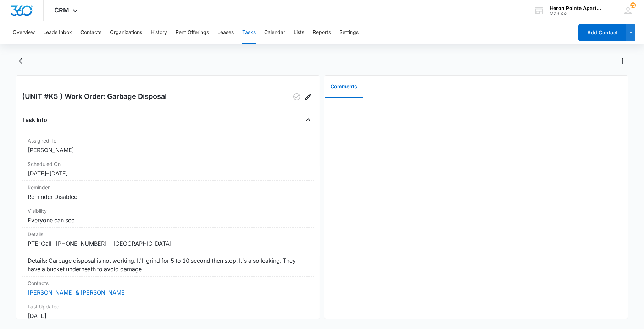 Image resolution: width=644 pixels, height=329 pixels. What do you see at coordinates (167, 216) in the screenshot?
I see `div: VisibilityEveryone can see` at bounding box center [167, 216].